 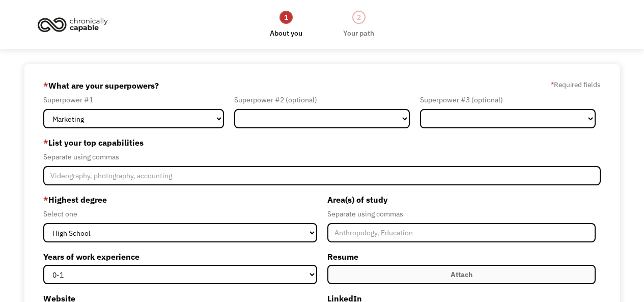 I want to click on label: List your top capabilities, so click(x=322, y=143).